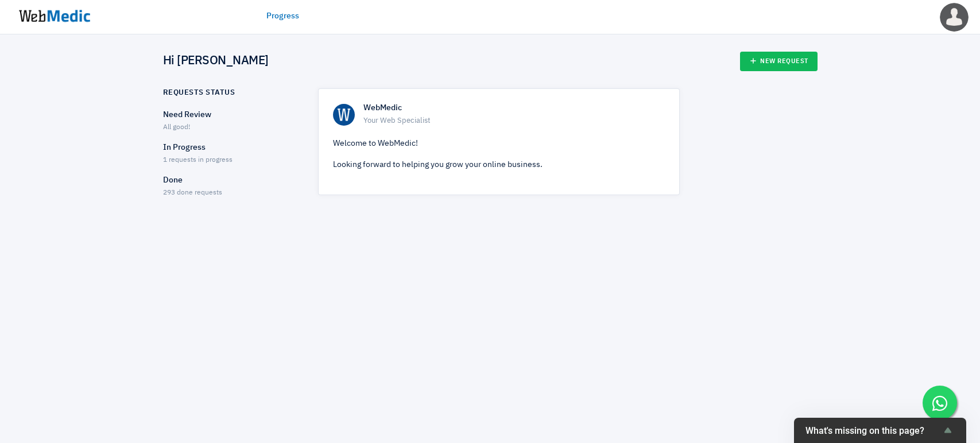  I want to click on span: 293 done requests, so click(192, 193).